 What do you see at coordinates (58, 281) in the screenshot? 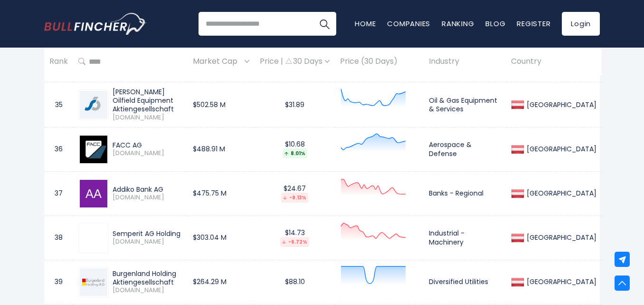
I see `td: 39` at bounding box center [58, 281].